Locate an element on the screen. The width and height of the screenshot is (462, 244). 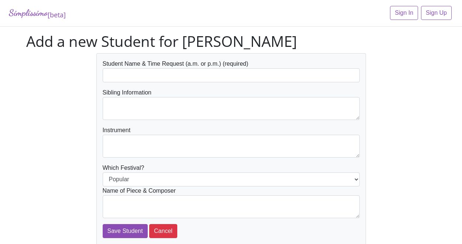
a: Simplissimo[beta] is located at coordinates (37, 13).